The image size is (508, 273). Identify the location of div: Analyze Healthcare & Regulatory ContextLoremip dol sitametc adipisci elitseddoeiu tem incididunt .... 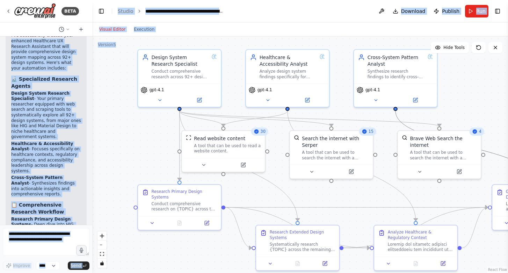
(416, 248).